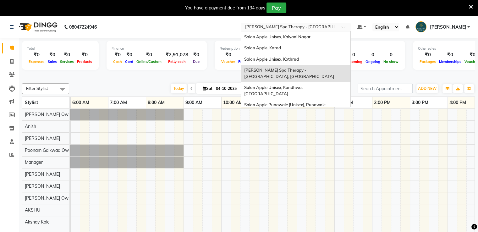  Describe the element at coordinates (177, 62) in the screenshot. I see `span: Petty cash` at that location.